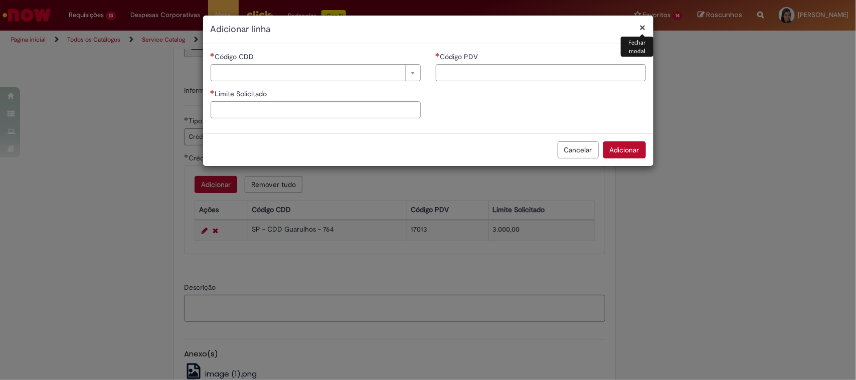  What do you see at coordinates (236, 57) in the screenshot?
I see `span: Necessários - Código CDD` at bounding box center [236, 57].